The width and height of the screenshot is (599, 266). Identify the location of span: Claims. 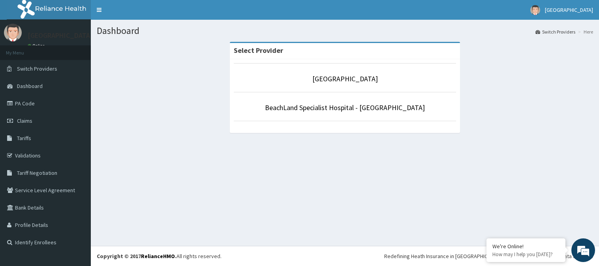
(24, 121).